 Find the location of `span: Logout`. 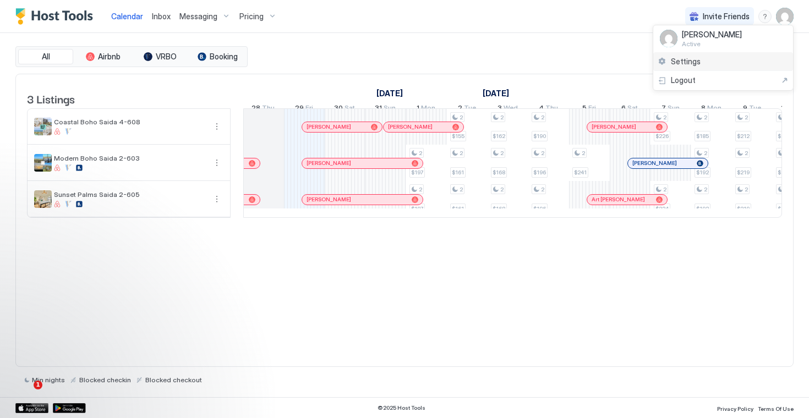

span: Logout is located at coordinates (683, 80).